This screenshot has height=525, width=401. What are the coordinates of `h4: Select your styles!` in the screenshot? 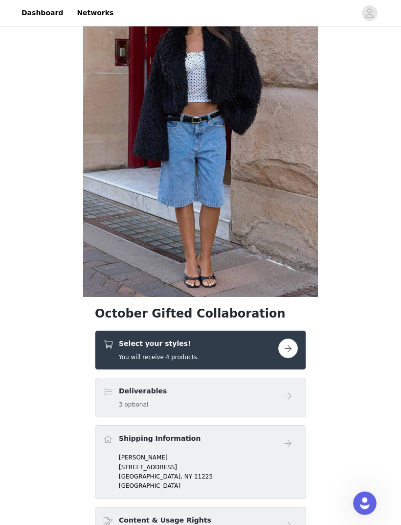 It's located at (158, 344).